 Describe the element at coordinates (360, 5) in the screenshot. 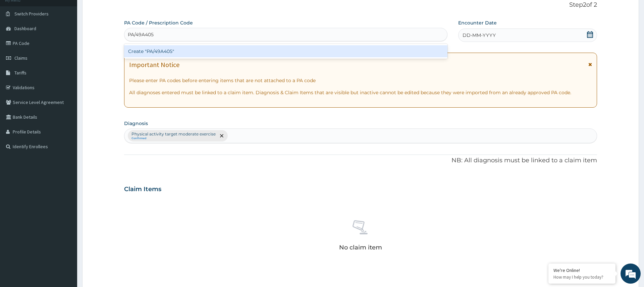

I see `p: Step 2 of 2` at that location.